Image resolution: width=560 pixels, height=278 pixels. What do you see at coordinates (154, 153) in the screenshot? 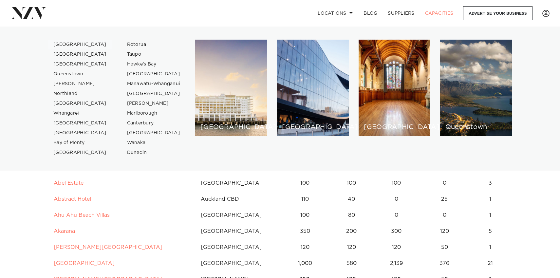
I see `a: Dunedin` at bounding box center [154, 153].